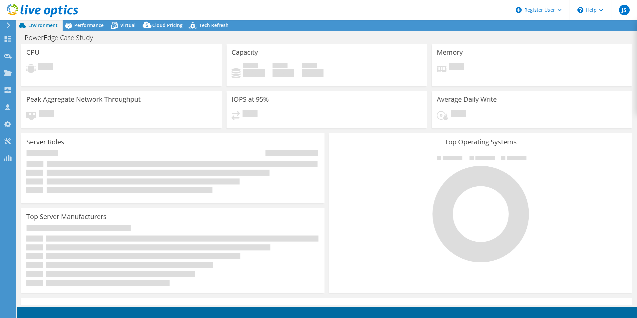  I want to click on span: Total, so click(309, 66).